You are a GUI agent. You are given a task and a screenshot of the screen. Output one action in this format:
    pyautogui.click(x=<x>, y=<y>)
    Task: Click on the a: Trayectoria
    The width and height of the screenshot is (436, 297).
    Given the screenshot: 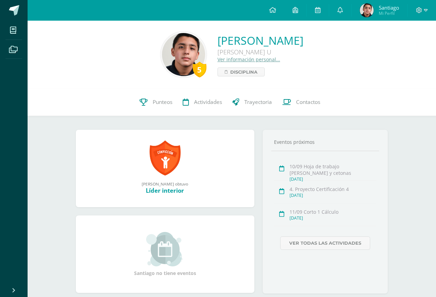 What is the action you would take?
    pyautogui.click(x=252, y=102)
    